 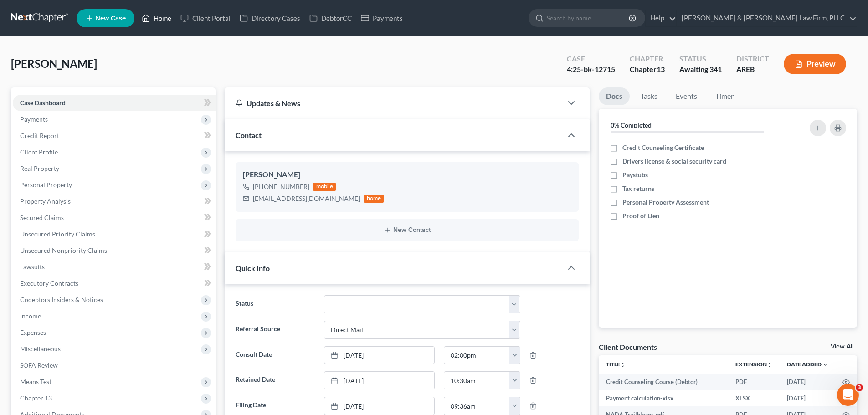 What do you see at coordinates (114, 251) in the screenshot?
I see `a: Unsecured Nonpriority Claims` at bounding box center [114, 251].